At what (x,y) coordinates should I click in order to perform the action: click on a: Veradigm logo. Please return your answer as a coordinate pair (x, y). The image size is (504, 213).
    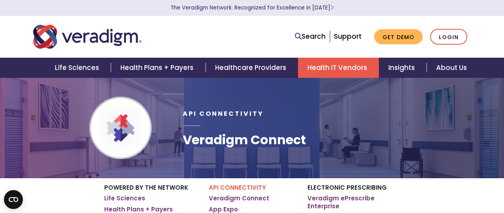
    Looking at the image, I should click on (87, 37).